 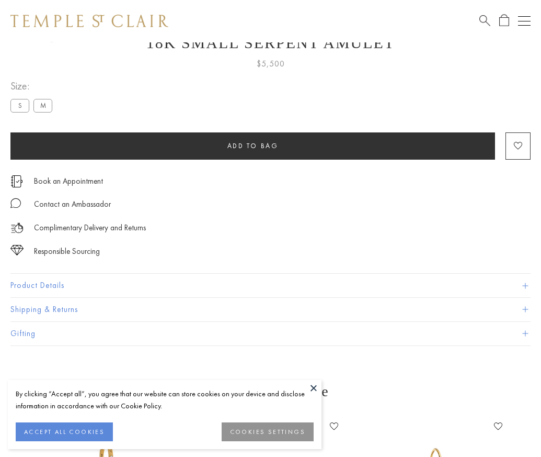 I want to click on button: COOKIES SETTINGS, so click(x=268, y=431).